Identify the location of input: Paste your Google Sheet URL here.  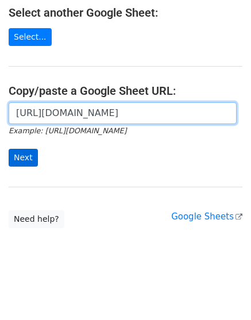
(122, 113).